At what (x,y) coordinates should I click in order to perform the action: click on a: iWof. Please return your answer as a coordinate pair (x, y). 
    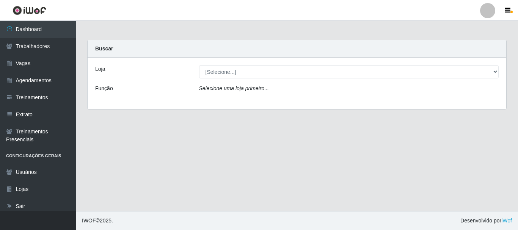
    Looking at the image, I should click on (507, 221).